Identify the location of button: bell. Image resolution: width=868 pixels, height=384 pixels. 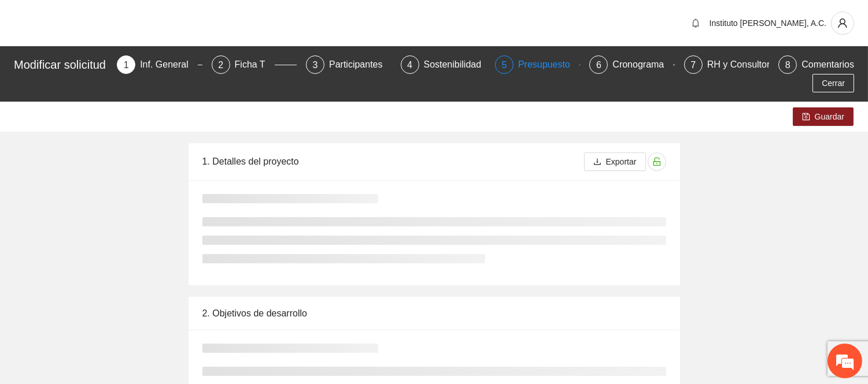
(696, 23).